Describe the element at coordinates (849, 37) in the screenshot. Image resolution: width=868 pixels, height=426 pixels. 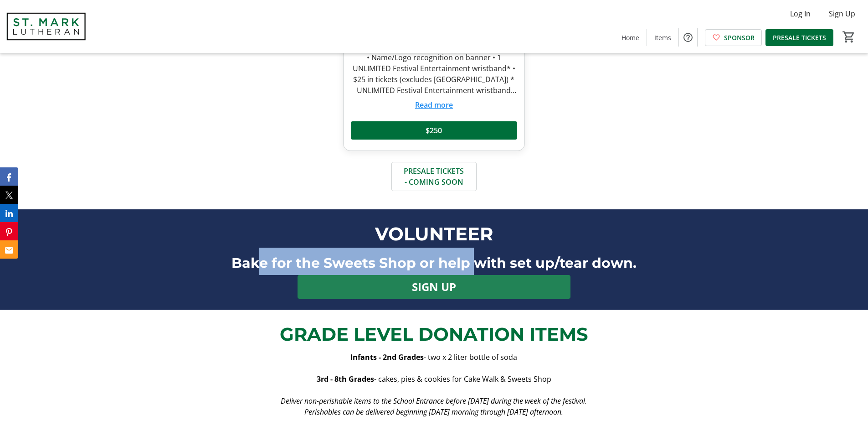
I see `button: Cart` at that location.